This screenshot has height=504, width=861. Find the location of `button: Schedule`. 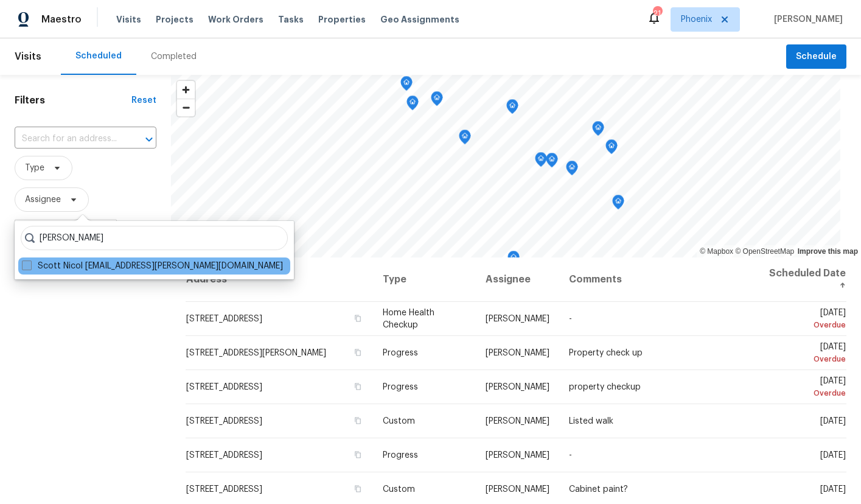

button: Schedule is located at coordinates (816, 57).